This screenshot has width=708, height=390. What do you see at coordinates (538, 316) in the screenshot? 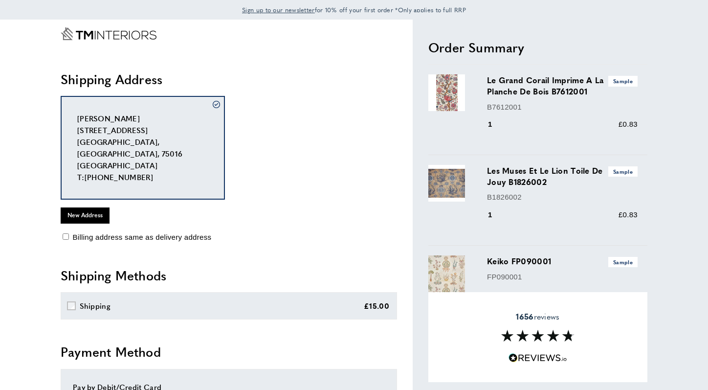
I see `span: reviews` at bounding box center [538, 316].